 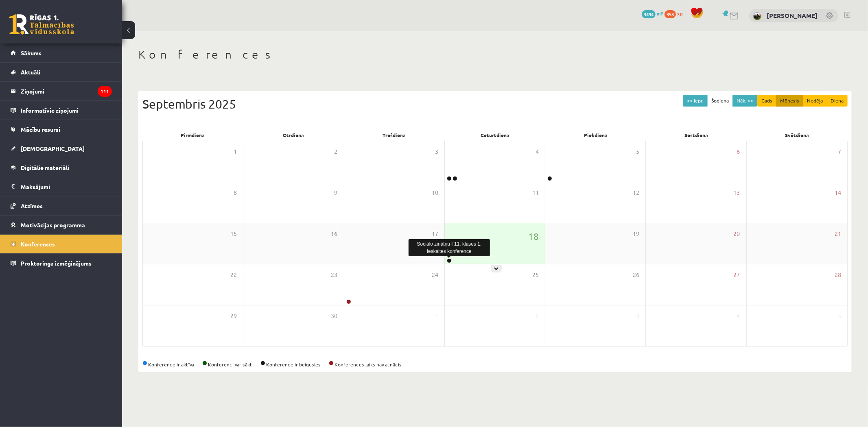 What do you see at coordinates (680, 13) in the screenshot?
I see `span: xp` at bounding box center [680, 13].